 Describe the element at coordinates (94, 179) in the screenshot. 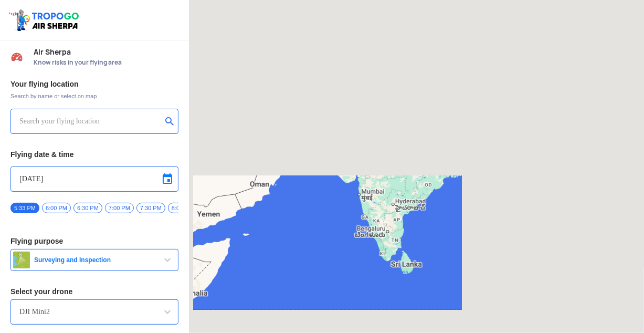

I see `input: Select Date` at that location.